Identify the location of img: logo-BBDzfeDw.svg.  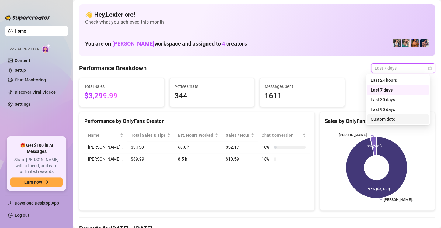
(28, 18).